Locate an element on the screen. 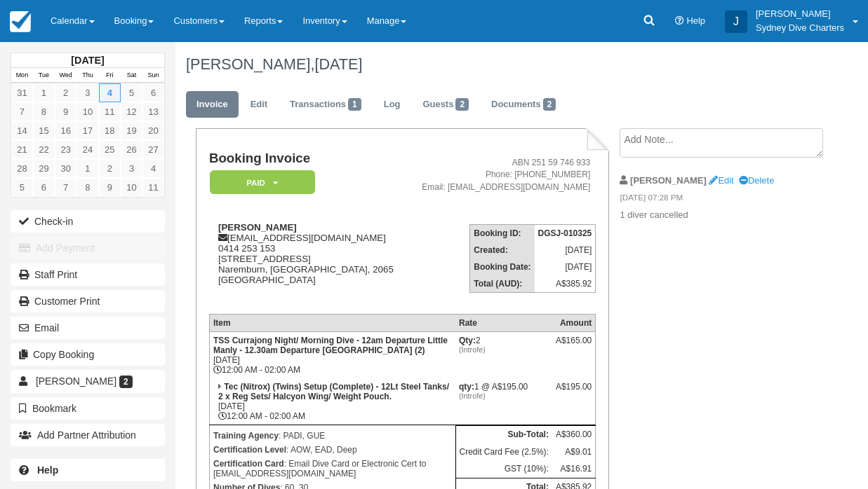 The image size is (868, 489). div: A$195.00 is located at coordinates (574, 393).